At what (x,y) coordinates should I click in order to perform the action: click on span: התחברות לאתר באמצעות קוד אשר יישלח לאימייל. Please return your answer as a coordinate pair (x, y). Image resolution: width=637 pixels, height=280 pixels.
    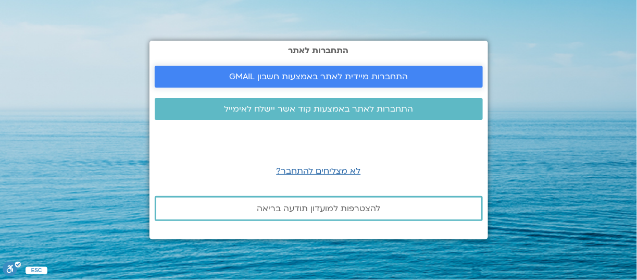
    Looking at the image, I should click on (318, 109).